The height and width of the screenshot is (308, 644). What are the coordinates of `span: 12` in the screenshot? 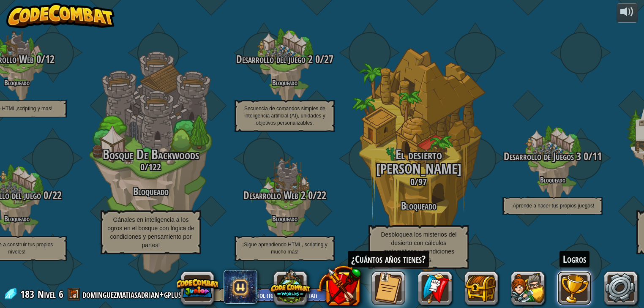 It's located at (50, 59).